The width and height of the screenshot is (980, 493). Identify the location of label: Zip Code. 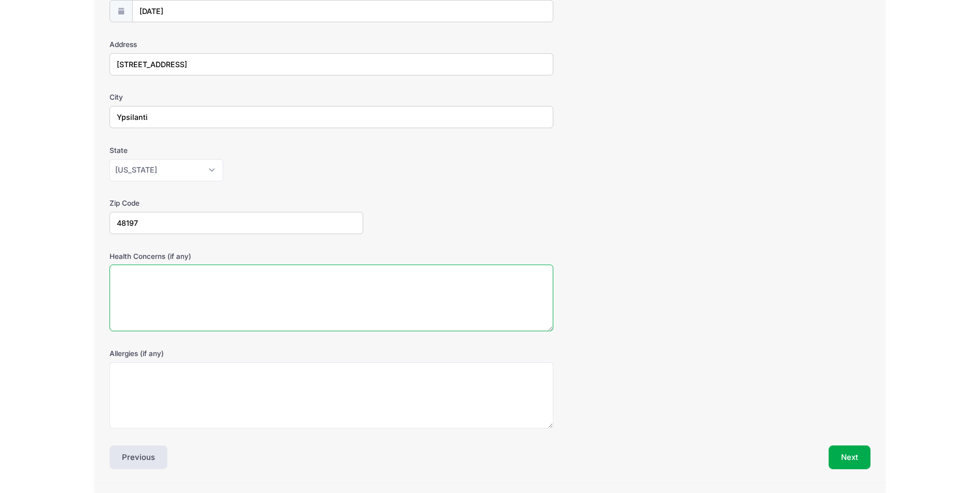
(236, 203).